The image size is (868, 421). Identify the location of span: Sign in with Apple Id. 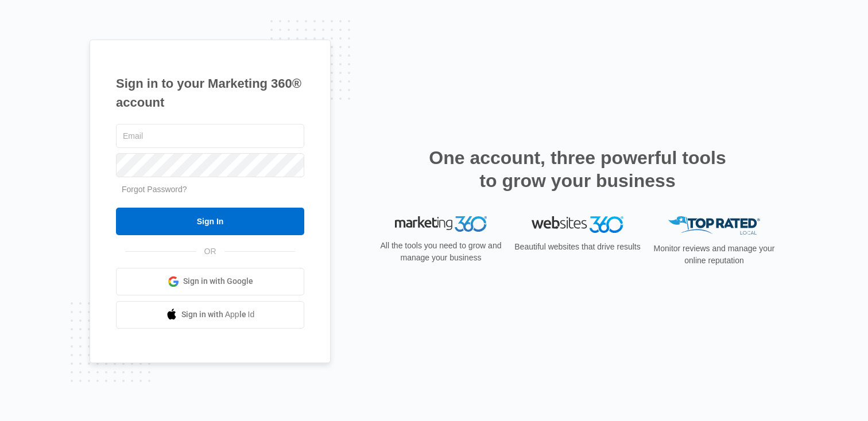
(218, 315).